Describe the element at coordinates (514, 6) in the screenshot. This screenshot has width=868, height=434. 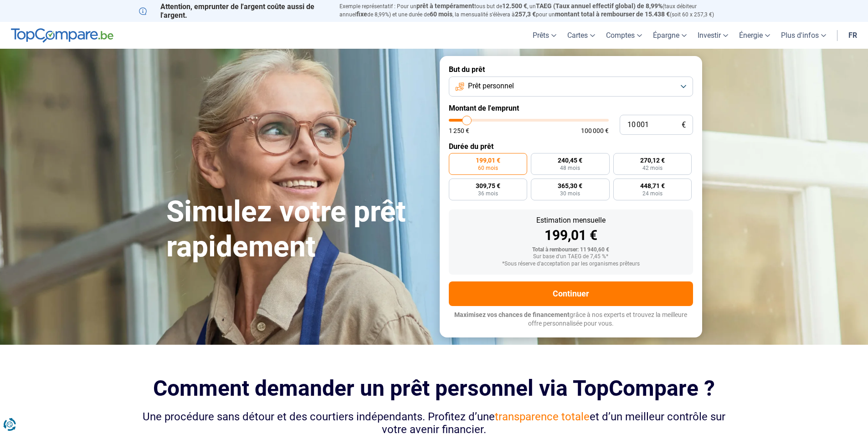
I see `span: 12.500 €` at that location.